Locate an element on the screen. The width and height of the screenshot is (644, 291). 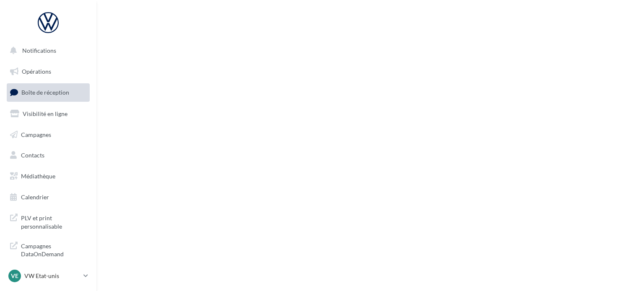
span: Opérations is located at coordinates (37, 71).